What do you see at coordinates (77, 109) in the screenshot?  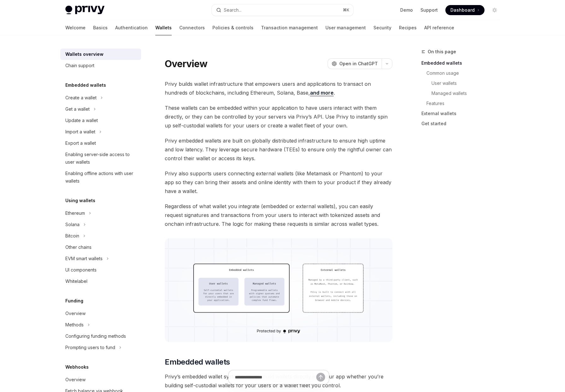 I see `div: Get a wallet` at bounding box center [77, 109].